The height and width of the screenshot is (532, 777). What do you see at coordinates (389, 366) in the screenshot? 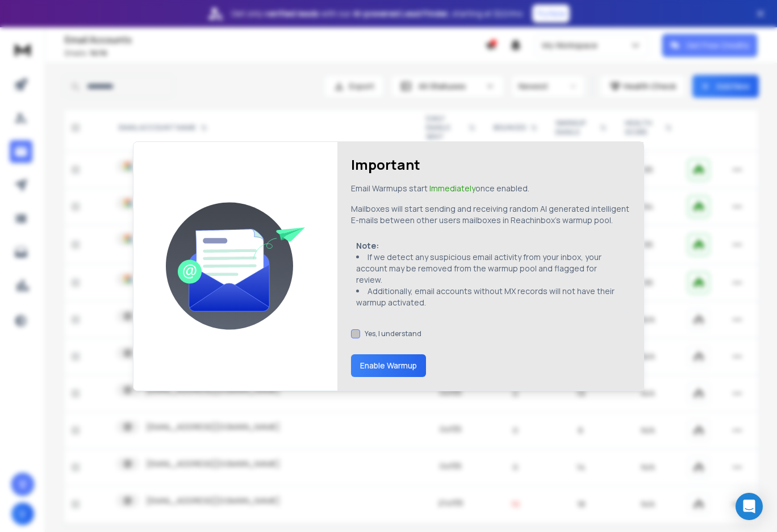
I see `button: Enable Warmup` at bounding box center [389, 366].